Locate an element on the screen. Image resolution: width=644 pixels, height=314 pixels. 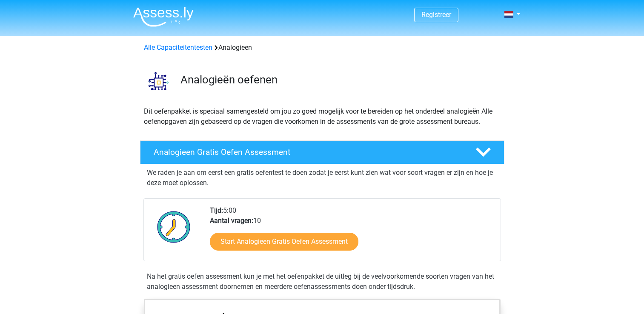
a: Start Analogieen Gratis Oefen Assessment is located at coordinates (283, 242).